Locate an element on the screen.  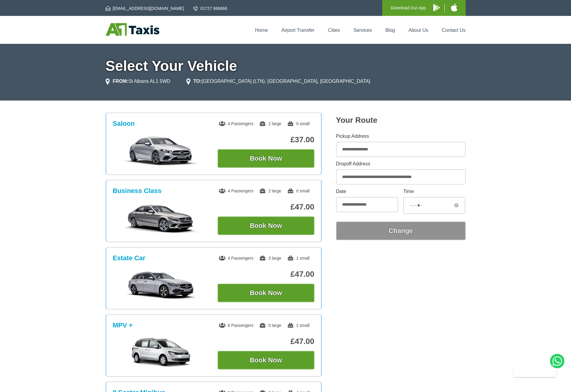
a: Blog is located at coordinates (390, 30).